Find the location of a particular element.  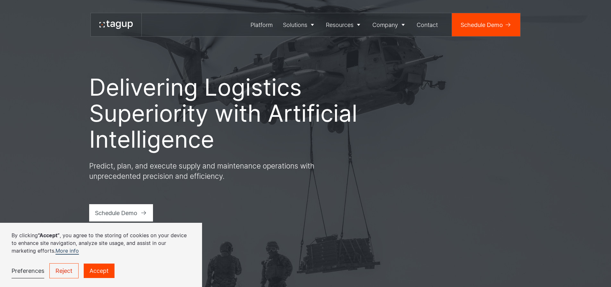

a: Resources is located at coordinates (344, 25).